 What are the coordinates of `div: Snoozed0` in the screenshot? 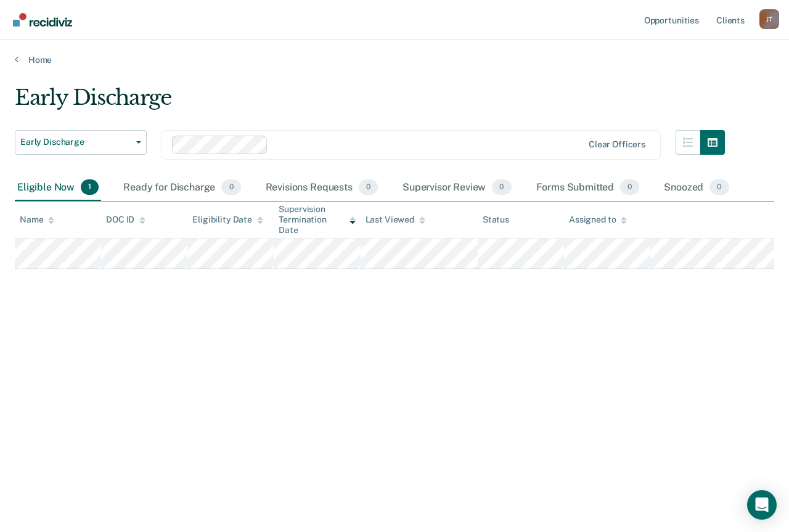 It's located at (695, 188).